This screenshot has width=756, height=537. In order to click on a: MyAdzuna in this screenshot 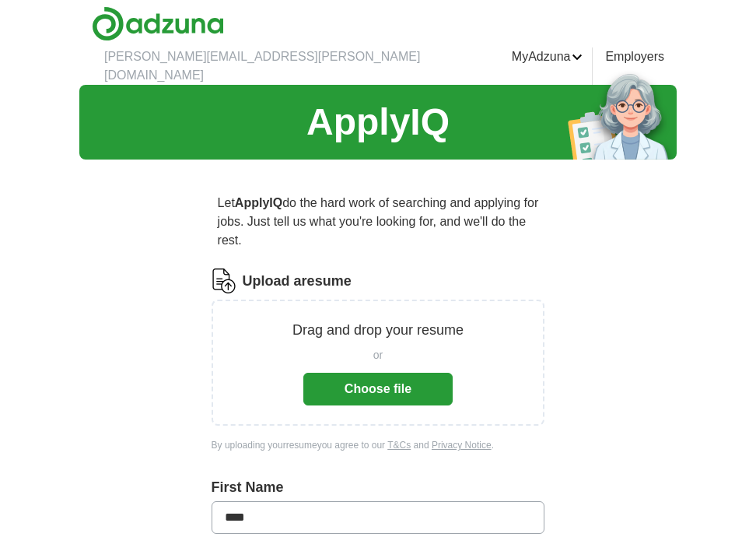, I will do `click(548, 57)`.